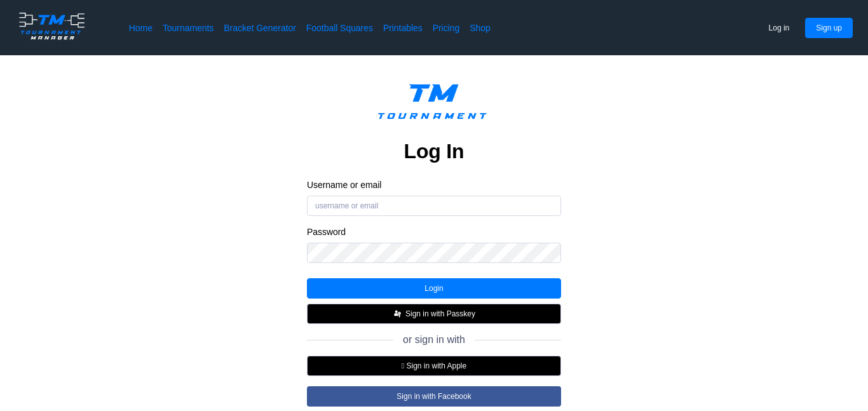 The height and width of the screenshot is (411, 868). What do you see at coordinates (260, 28) in the screenshot?
I see `a: Bracket Generator` at bounding box center [260, 28].